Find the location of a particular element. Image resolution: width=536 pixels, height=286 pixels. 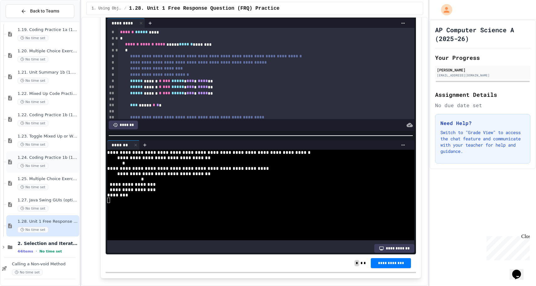

span: 1.21. Unit Summary 1b (1.7-1.15) is located at coordinates (48, 72).